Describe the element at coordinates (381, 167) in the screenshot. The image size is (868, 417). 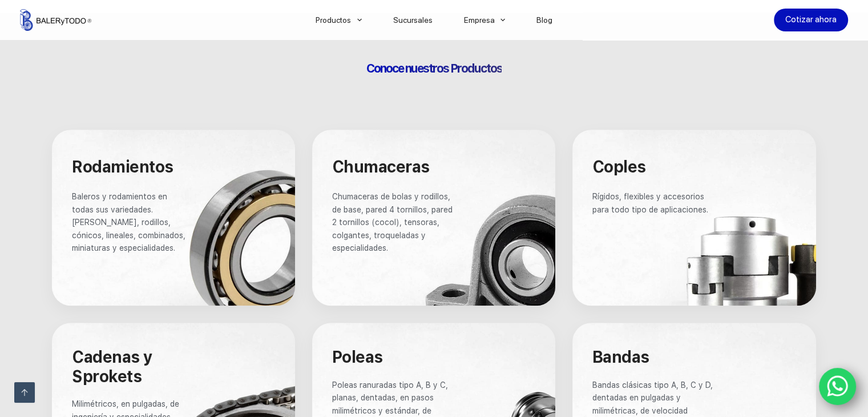
I see `span: Chumaceras` at that location.